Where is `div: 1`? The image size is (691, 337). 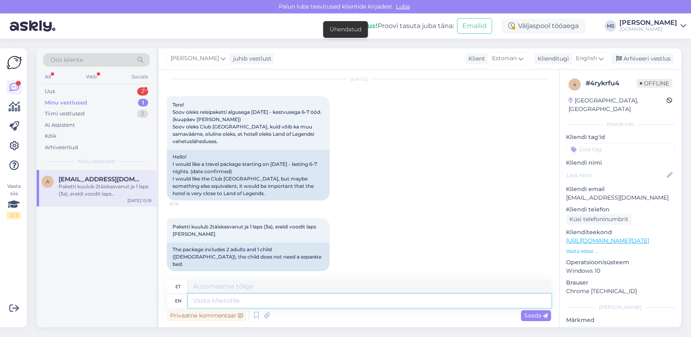 div: 1 is located at coordinates (143, 103).